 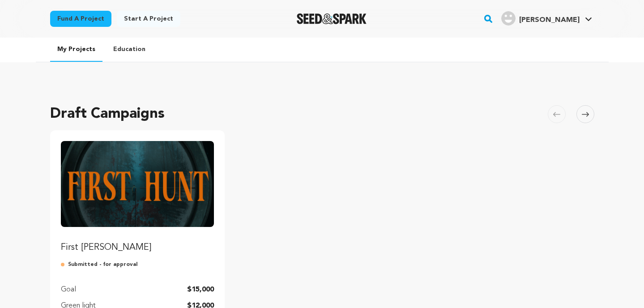 I want to click on a: My Projects, so click(x=76, y=50).